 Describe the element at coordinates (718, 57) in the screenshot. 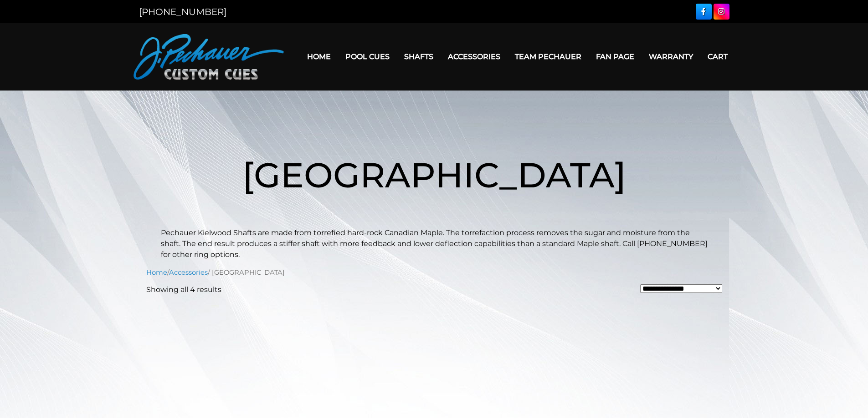

I see `a: Cart` at that location.